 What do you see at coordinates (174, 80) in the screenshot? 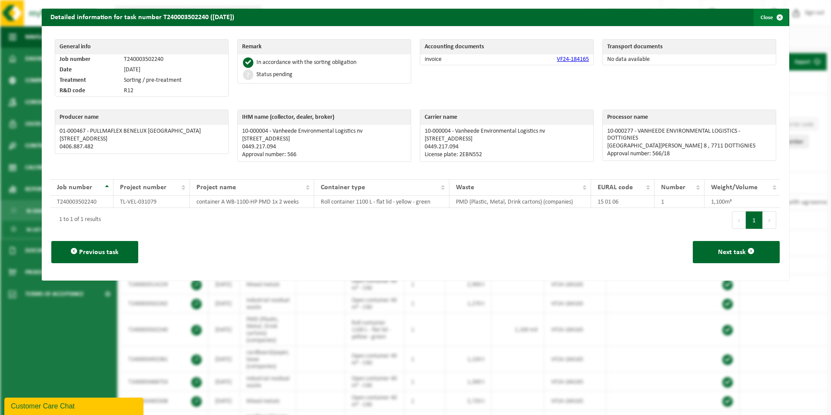
I see `td: Sorting / pre-treatment` at bounding box center [174, 80].